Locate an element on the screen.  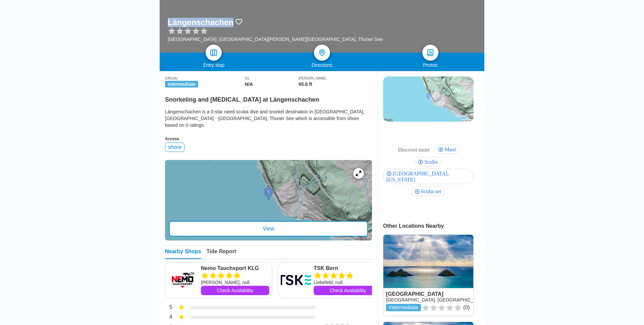
a: Nemo Tauchsport KLG is located at coordinates (235, 268).